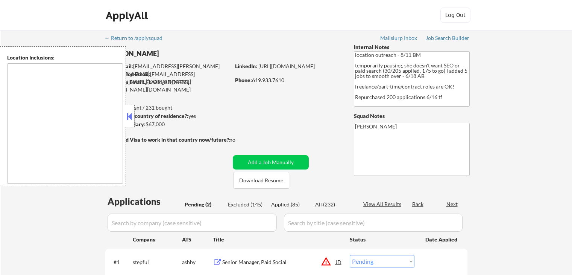  I want to click on button: Download Resume, so click(261, 180).